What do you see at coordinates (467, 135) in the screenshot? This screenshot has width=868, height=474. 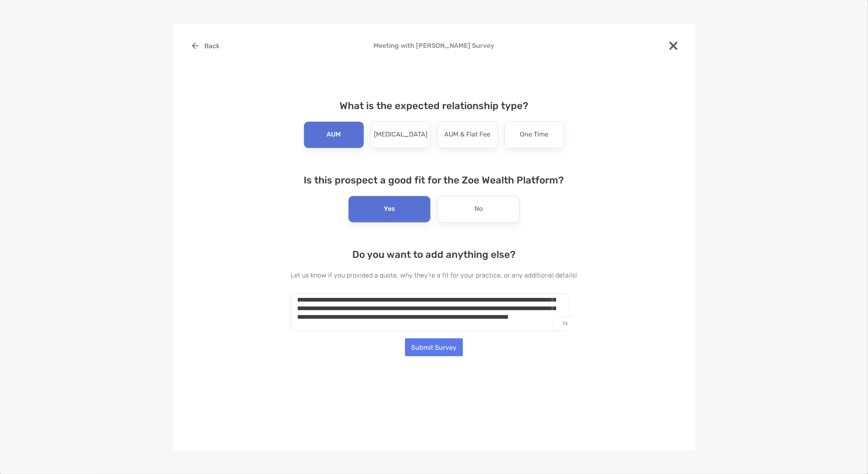 I see `p: AUM & Flat Fee` at bounding box center [467, 135].